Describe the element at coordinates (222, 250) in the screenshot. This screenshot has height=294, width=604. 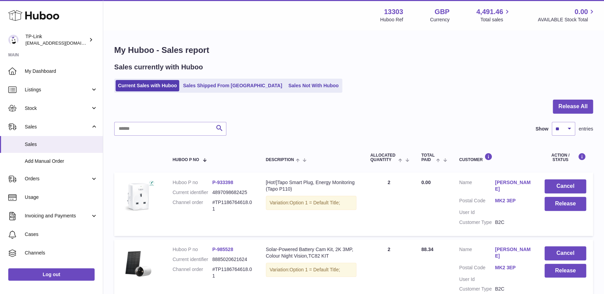
I see `a: P-985528` at that location.